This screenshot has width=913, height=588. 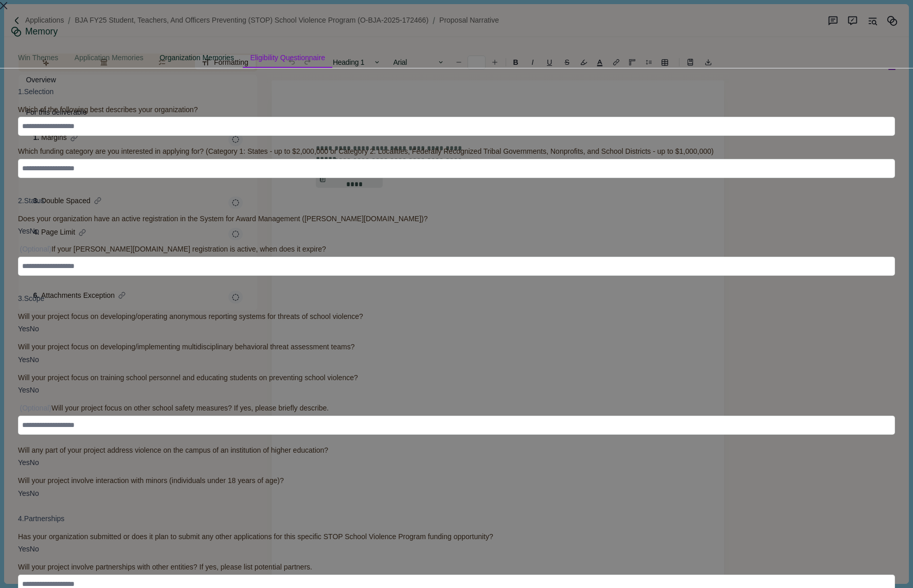 I want to click on div: Application Memories, so click(x=109, y=59).